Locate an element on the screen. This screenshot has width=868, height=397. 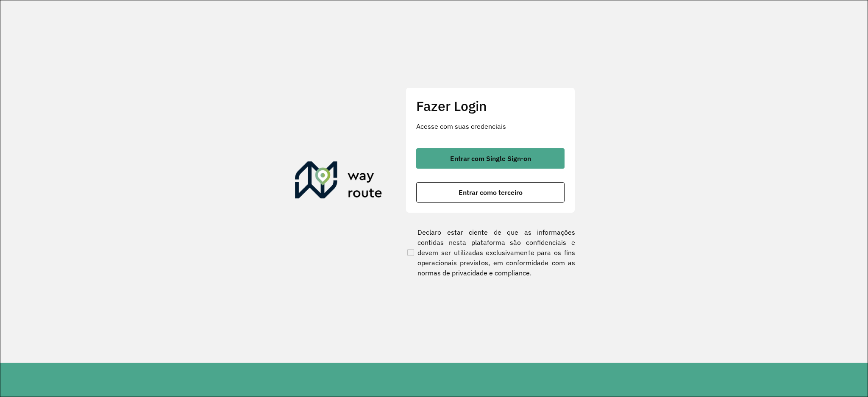
span: Entrar com Single Sign-on is located at coordinates (490, 158).